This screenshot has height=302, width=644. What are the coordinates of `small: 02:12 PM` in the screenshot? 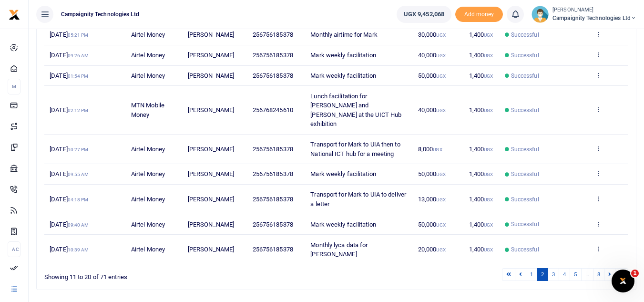 It's located at (78, 110).